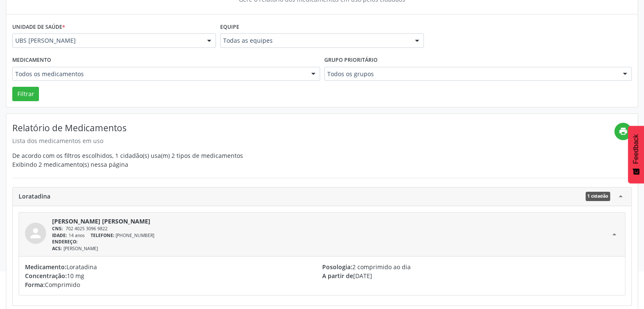 The height and width of the screenshot is (309, 644). I want to click on span: Todos os grupos, so click(471, 74).